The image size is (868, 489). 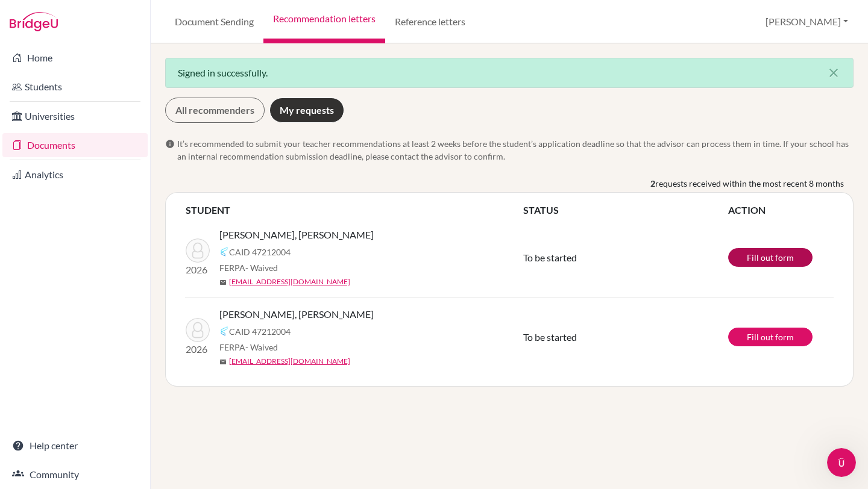 I want to click on a: All recommenders, so click(x=215, y=110).